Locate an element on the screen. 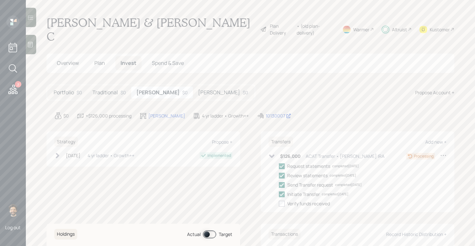 The image size is (475, 246). h6: $126,000 is located at coordinates (290, 157).